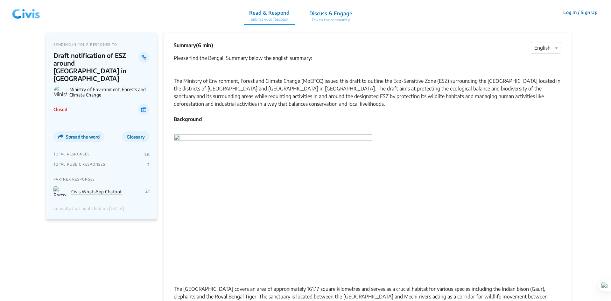 The width and height of the screenshot is (611, 301). I want to click on img: Partner Logo, so click(60, 191).